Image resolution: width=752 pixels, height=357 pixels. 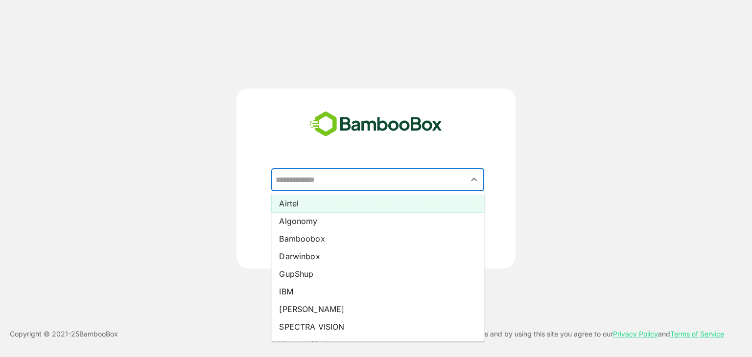 What do you see at coordinates (377, 274) in the screenshot?
I see `li: GupShup` at bounding box center [377, 274].